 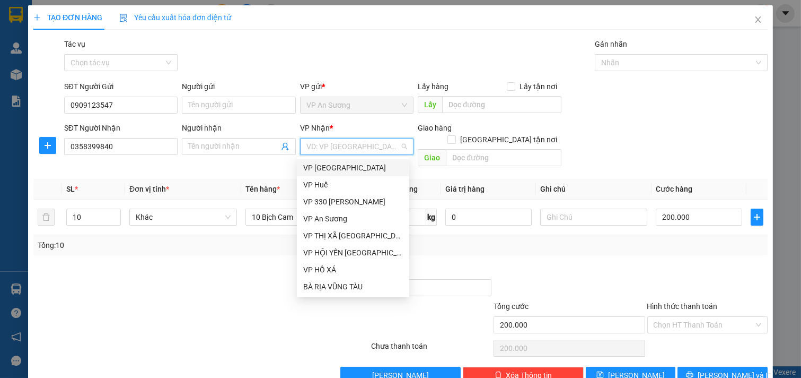 What do you see at coordinates (285, 146) in the screenshot?
I see `span: user-add` at bounding box center [285, 146].